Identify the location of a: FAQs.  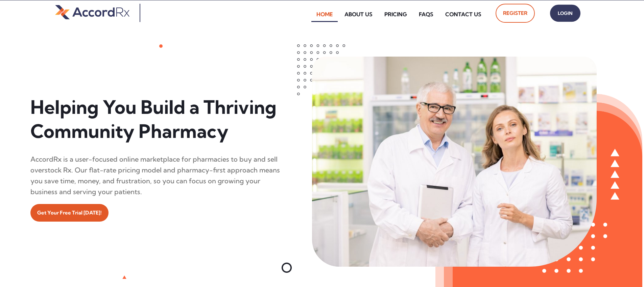
(426, 14).